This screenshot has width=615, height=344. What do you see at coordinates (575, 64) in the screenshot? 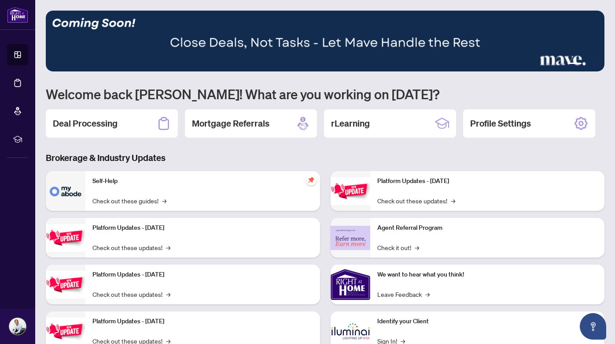
I see `button: 4` at bounding box center [575, 64].